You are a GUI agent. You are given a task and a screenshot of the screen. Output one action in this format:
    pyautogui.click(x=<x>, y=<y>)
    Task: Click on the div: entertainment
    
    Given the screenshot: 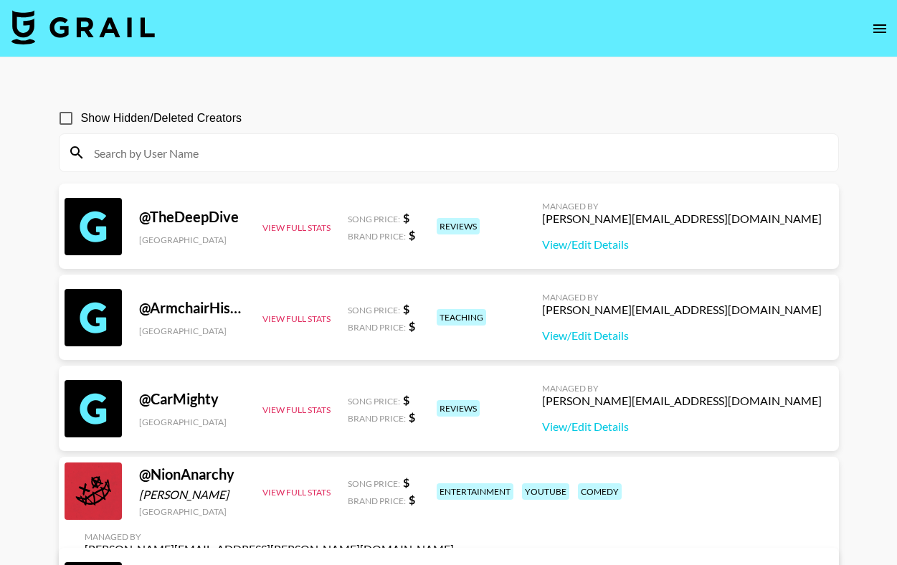 What is the action you would take?
    pyautogui.click(x=475, y=491)
    